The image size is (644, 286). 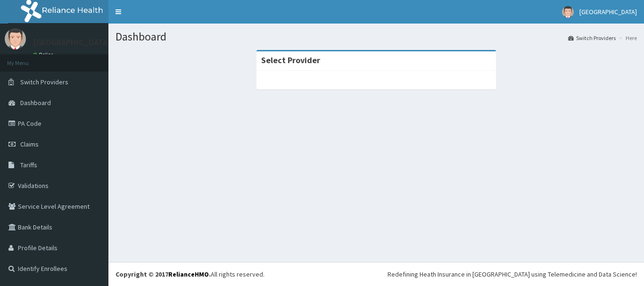 What do you see at coordinates (189, 274) in the screenshot?
I see `a: RelianceHMO` at bounding box center [189, 274].